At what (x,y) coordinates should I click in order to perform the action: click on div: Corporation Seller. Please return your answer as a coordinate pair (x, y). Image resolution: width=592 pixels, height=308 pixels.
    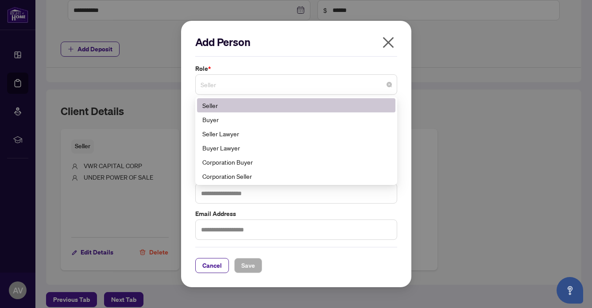
    Looking at the image, I should click on (296, 176).